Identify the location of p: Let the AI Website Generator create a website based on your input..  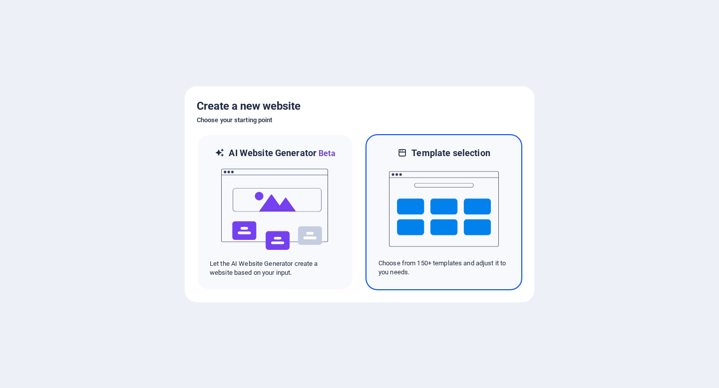
(275, 269).